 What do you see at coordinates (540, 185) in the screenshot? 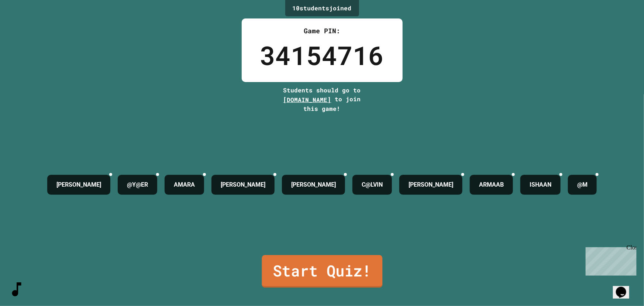
I see `h4: ISHAAN` at bounding box center [540, 185].